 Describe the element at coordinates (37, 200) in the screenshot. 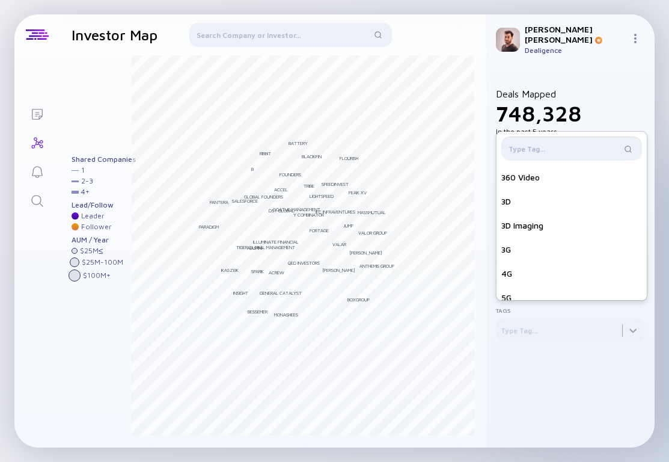

I see `a: Search` at that location.